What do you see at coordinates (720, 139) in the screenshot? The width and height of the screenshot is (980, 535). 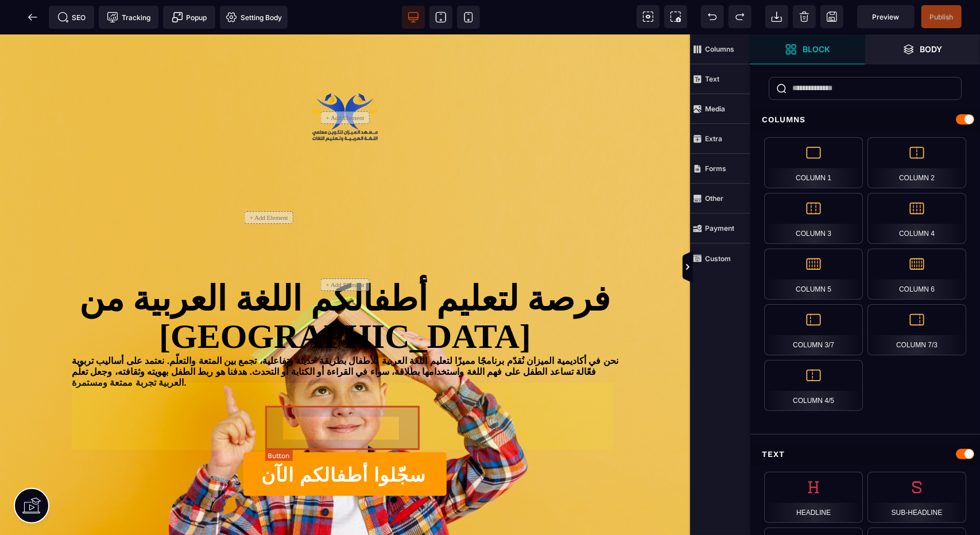 I see `span: Extra` at bounding box center [720, 139].